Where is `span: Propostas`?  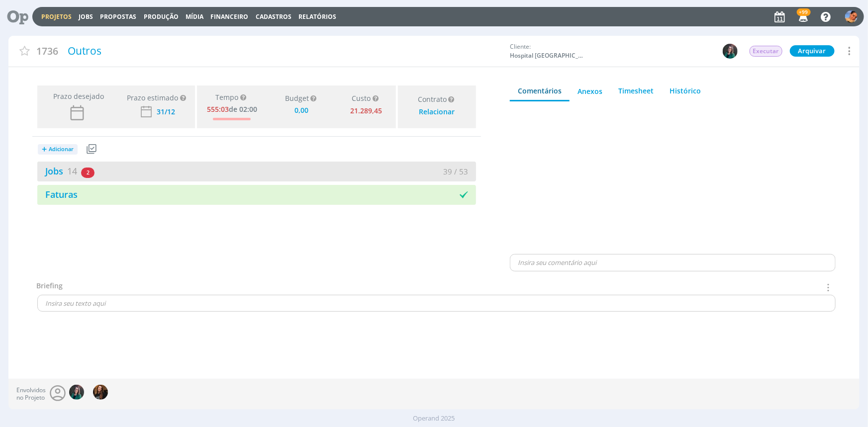 span: Propostas is located at coordinates (118, 16).